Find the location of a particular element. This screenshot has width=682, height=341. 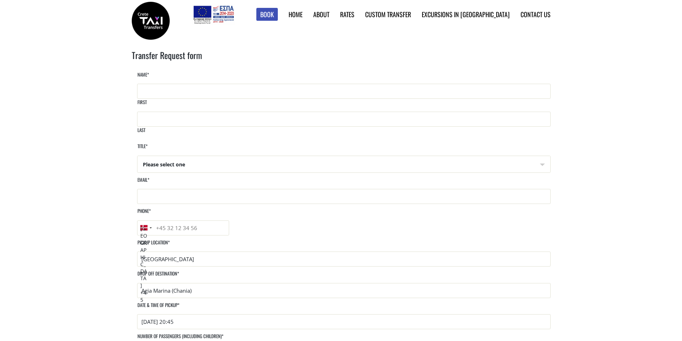

input: +45 32 12 34 56 is located at coordinates (183, 228).